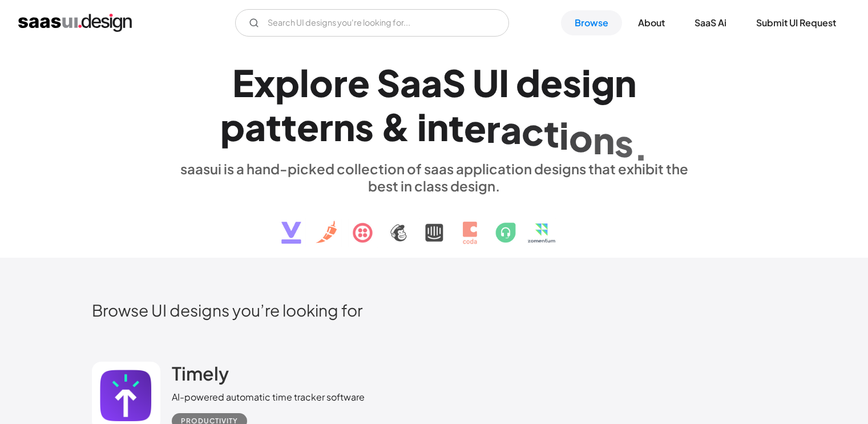 Image resolution: width=868 pixels, height=424 pixels. I want to click on a: home, so click(75, 23).